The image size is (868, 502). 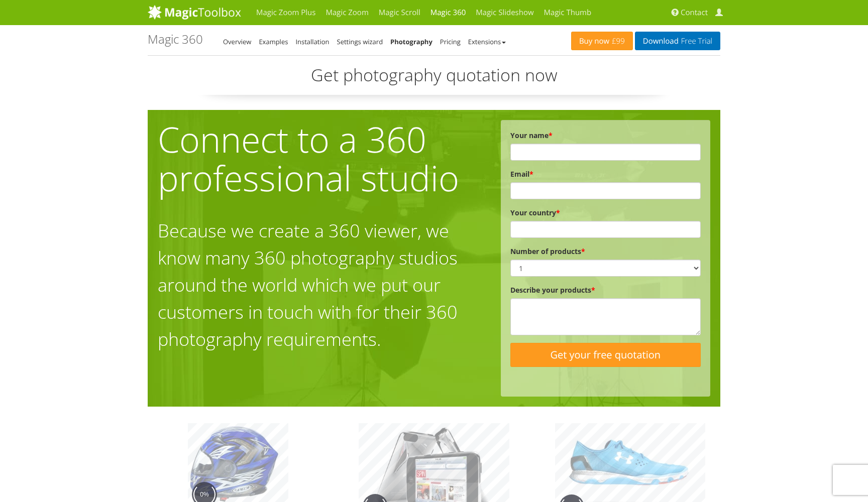 I want to click on a: Pricing, so click(x=450, y=42).